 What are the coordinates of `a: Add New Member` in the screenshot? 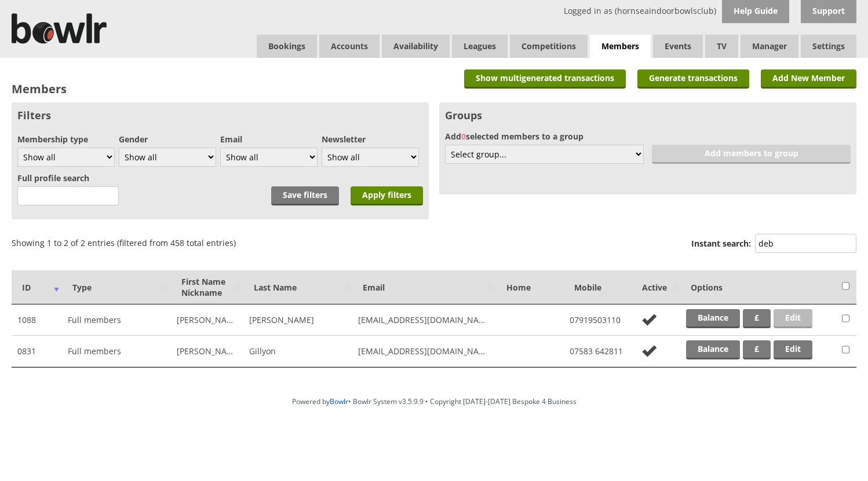 It's located at (808, 79).